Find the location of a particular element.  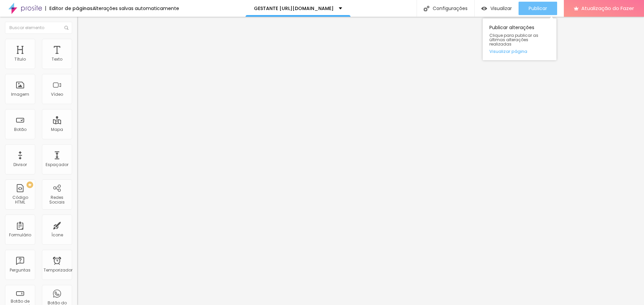

font: Redes Sociais is located at coordinates (57, 199).